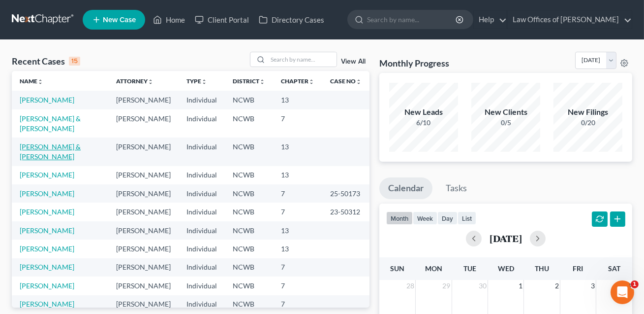 This screenshot has width=644, height=314. Describe the element at coordinates (119, 20) in the screenshot. I see `span: New Case` at that location.